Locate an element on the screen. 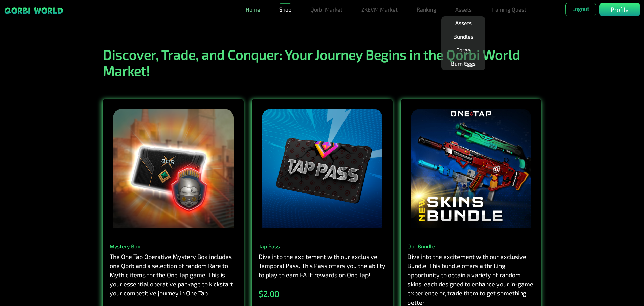  img: sticky brand-logo is located at coordinates (34, 11).